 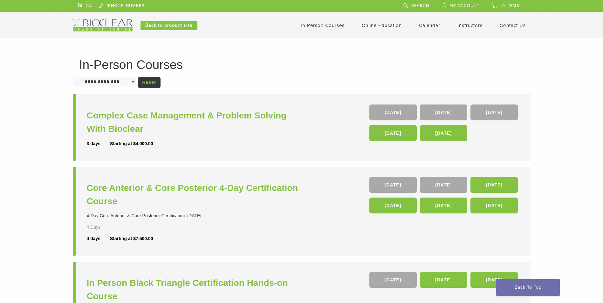 I want to click on a: Complex Case Management & Problem Solving With Bioclear, so click(x=195, y=122).